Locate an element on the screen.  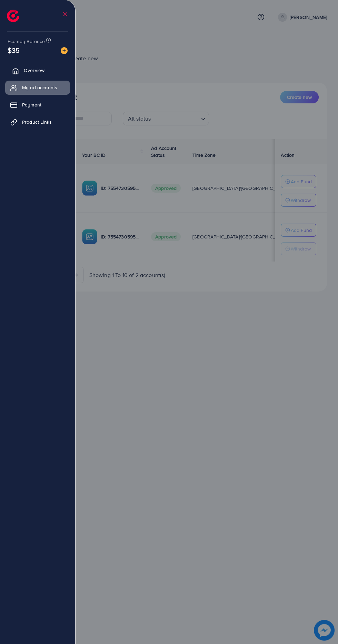
span: Ecomdy Balance is located at coordinates (26, 41).